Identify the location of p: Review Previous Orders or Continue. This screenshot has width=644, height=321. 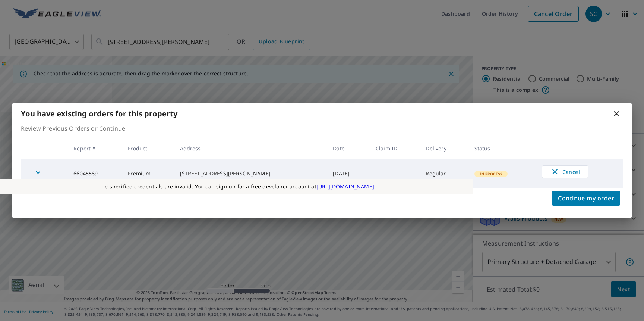
(322, 128).